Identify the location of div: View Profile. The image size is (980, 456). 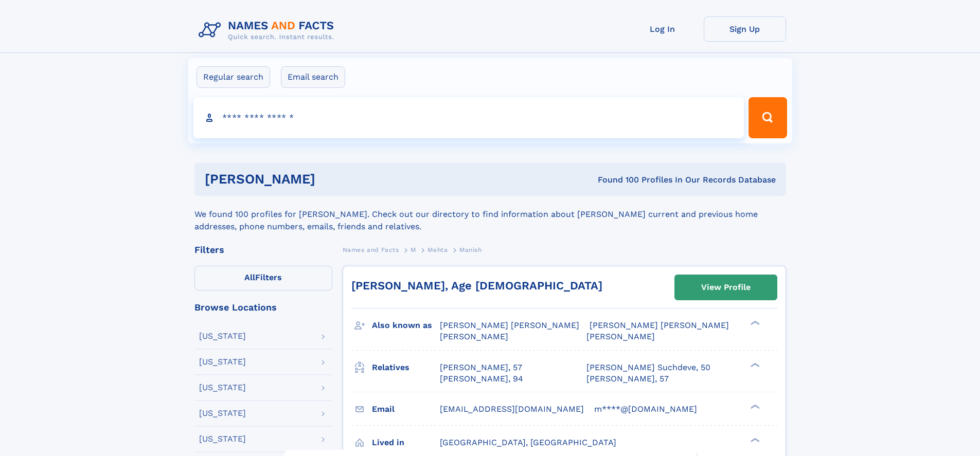
(726, 287).